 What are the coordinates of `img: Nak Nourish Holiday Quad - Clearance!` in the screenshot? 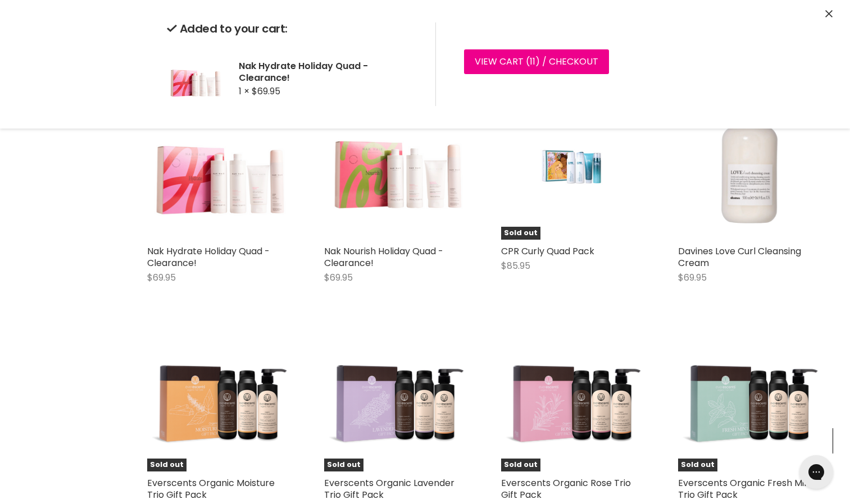 It's located at (395, 168).